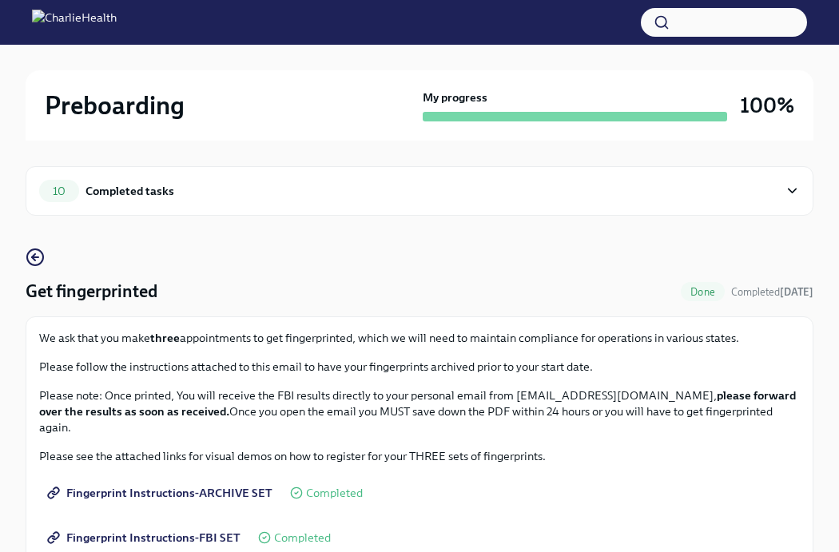 The height and width of the screenshot is (552, 839). What do you see at coordinates (419, 456) in the screenshot?
I see `p: Please see the attached links for visual demos on how to register for your THREE sets of fingerpr...` at bounding box center [419, 456].